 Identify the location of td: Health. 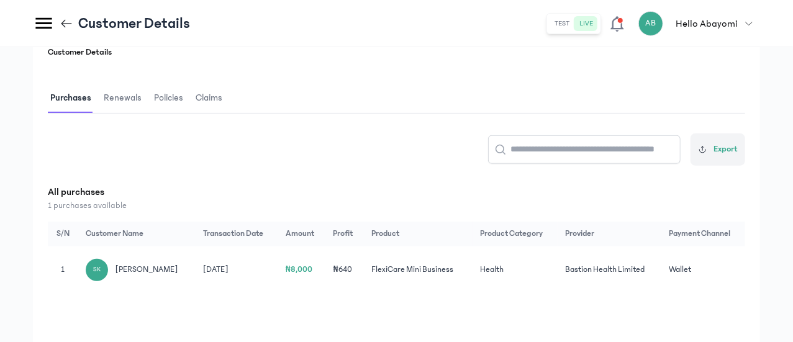
(515, 270).